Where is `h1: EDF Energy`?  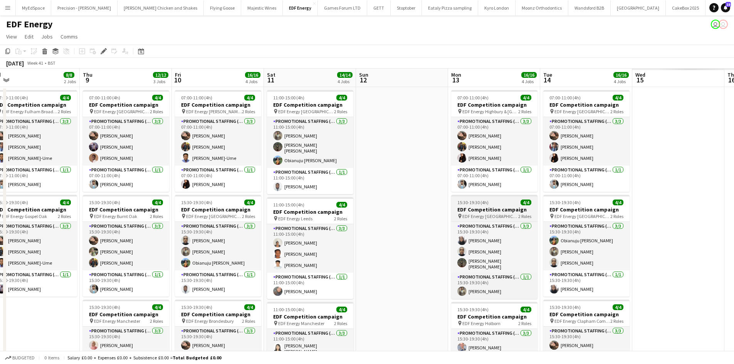
h1: EDF Energy is located at coordinates (29, 24).